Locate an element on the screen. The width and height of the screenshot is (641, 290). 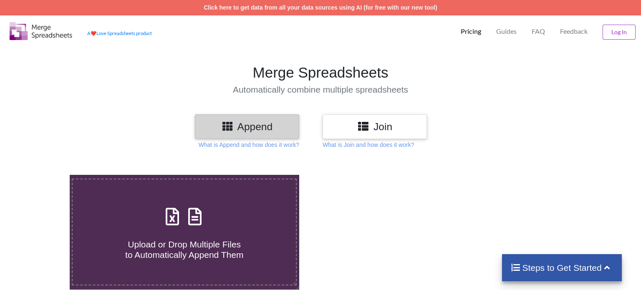
h3: Join is located at coordinates (375, 126).